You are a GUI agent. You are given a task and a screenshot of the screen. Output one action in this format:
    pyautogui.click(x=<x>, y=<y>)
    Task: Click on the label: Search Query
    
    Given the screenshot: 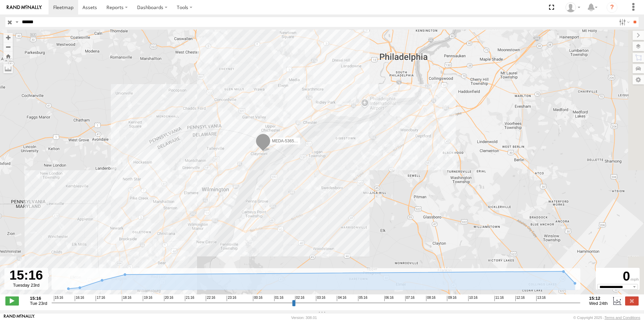 What is the action you would take?
    pyautogui.click(x=17, y=22)
    